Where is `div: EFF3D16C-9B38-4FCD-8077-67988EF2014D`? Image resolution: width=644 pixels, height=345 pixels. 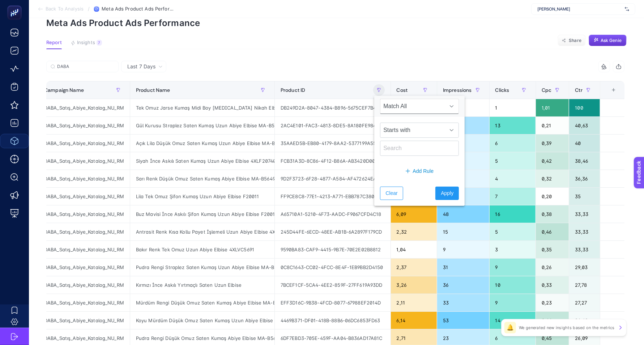 div: EFF3D16C-9B38-4FCD-8077-67988EF2014D is located at coordinates (332, 303).